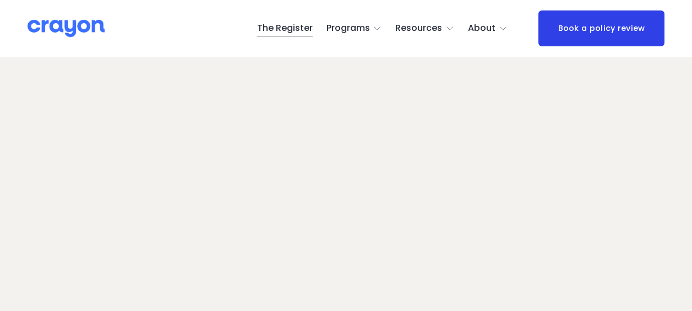  Describe the element at coordinates (348, 28) in the screenshot. I see `span: Programs` at that location.